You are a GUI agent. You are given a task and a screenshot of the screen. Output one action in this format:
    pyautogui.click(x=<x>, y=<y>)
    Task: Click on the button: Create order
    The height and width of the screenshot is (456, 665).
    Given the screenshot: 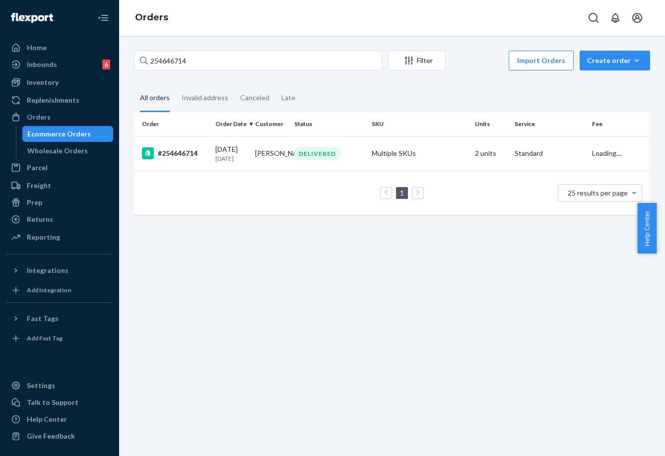 What is the action you would take?
    pyautogui.click(x=615, y=61)
    